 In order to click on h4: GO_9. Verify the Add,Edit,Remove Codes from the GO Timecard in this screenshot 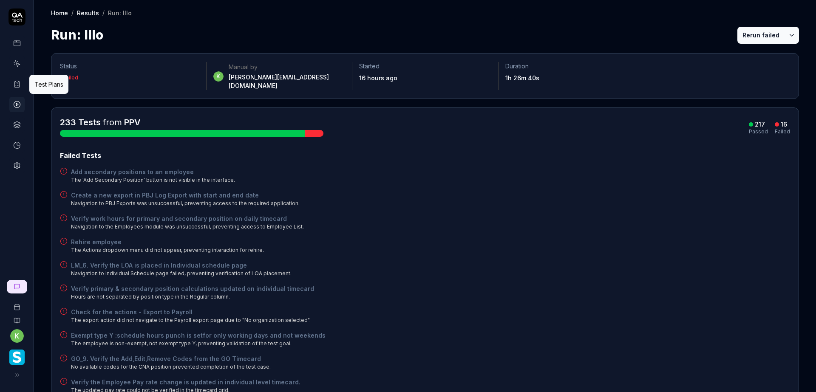, I will do `click(171, 359)`.